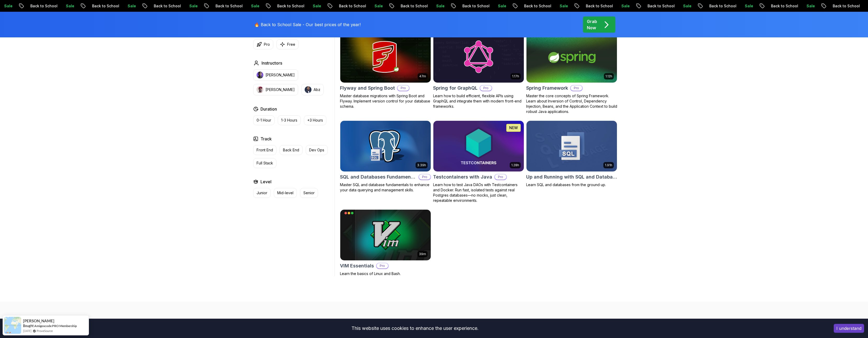  I want to click on button: 1-3 Hours, so click(289, 120).